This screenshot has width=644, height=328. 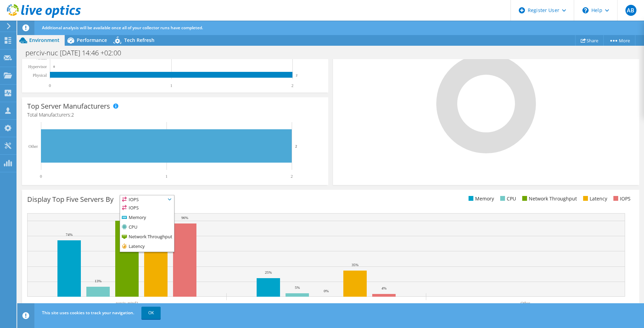 What do you see at coordinates (139, 40) in the screenshot?
I see `span: Tech Refresh` at bounding box center [139, 40].